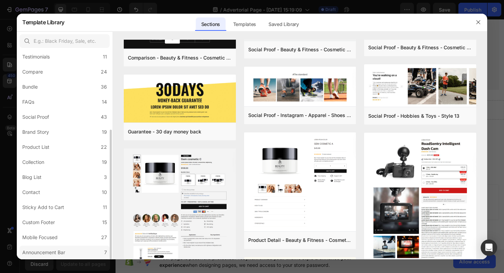 The width and height of the screenshot is (504, 273). What do you see at coordinates (256, 199) in the screenshot?
I see `span: then drag & drop elements` at bounding box center [256, 199].